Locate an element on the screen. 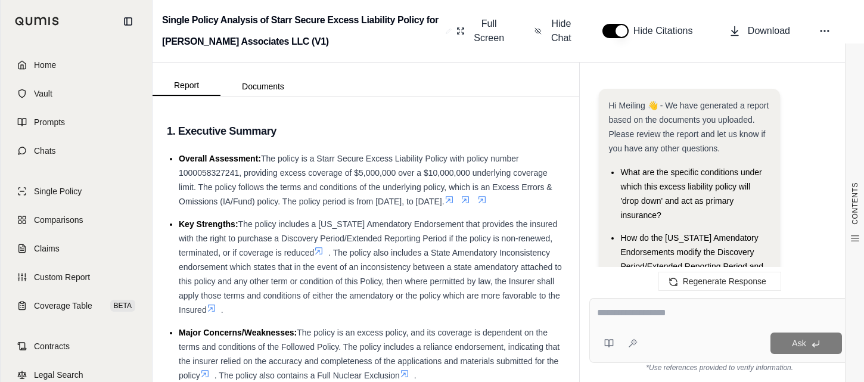 This screenshot has height=382, width=864. a: Claims is located at coordinates (76, 248).